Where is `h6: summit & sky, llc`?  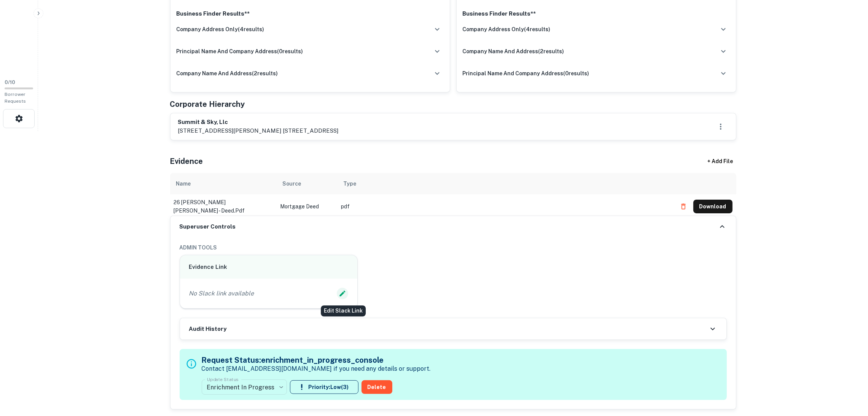 h6: summit & sky, llc is located at coordinates (258, 122).